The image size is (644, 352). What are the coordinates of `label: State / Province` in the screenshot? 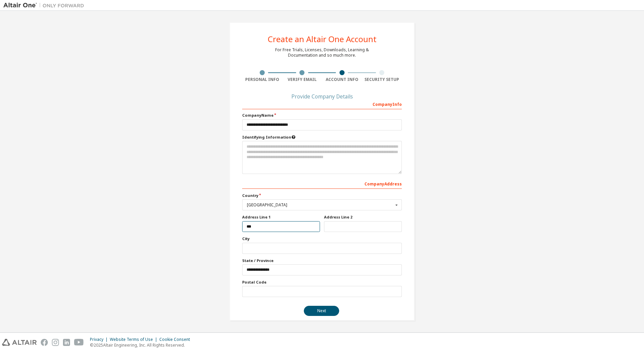 It's located at (322, 261).